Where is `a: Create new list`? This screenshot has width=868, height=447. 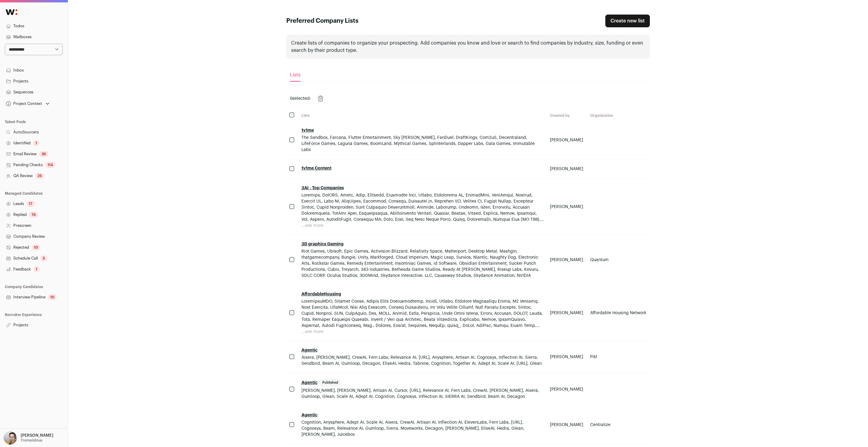
a: Create new list is located at coordinates (627, 21).